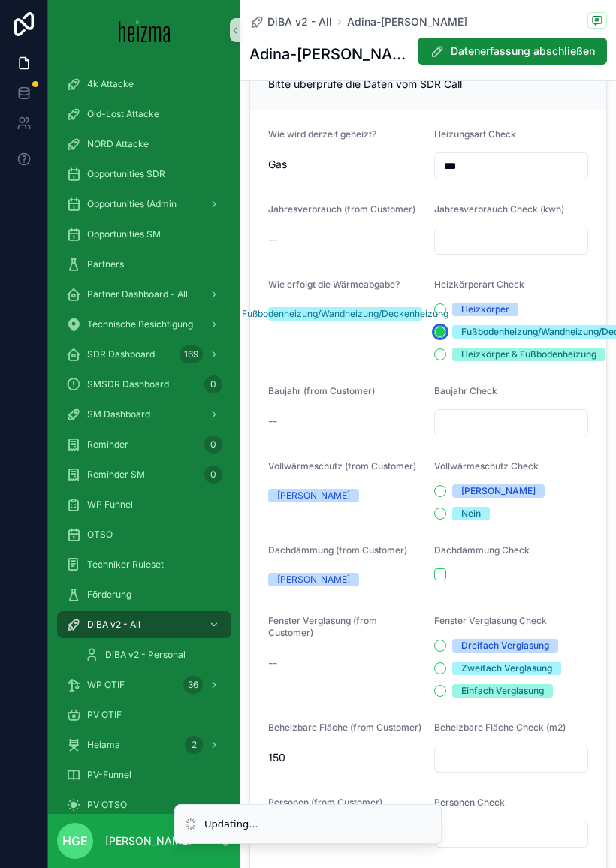 Image resolution: width=616 pixels, height=868 pixels. I want to click on a: Opportunities SDR, so click(144, 174).